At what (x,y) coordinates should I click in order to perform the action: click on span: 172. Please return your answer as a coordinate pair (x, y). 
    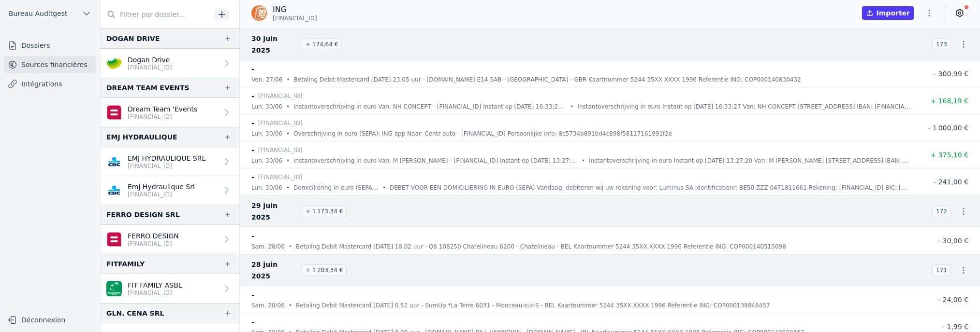
    Looking at the image, I should click on (941, 211).